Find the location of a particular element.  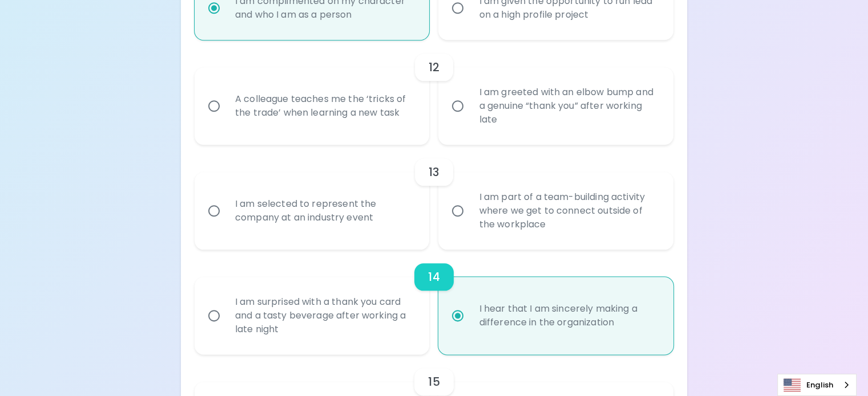

div: I hear that I am sincerely making a difference in the organization is located at coordinates (569, 316).